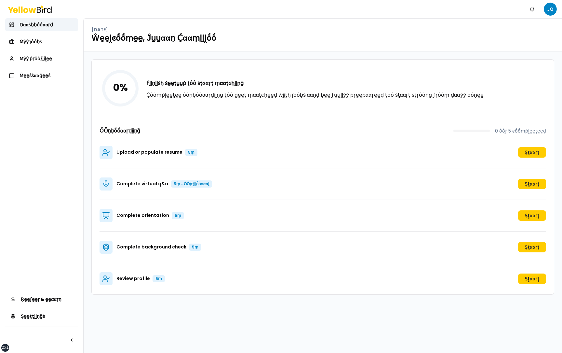 The image size is (562, 353). What do you see at coordinates (31, 42) in the screenshot?
I see `span: Ṁẏẏ ĵṓṓḅṡ` at bounding box center [31, 42].